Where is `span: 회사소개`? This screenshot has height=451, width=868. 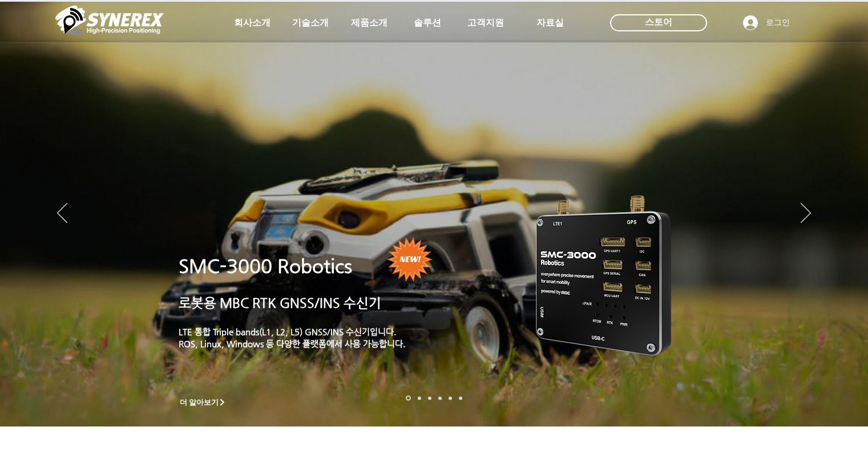
span: 회사소개 is located at coordinates (252, 23).